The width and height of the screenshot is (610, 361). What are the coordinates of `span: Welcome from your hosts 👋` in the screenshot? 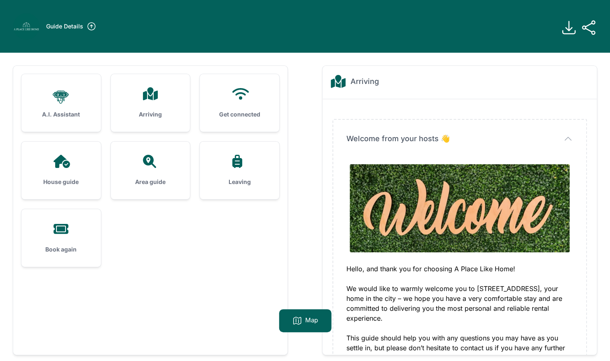 It's located at (398, 139).